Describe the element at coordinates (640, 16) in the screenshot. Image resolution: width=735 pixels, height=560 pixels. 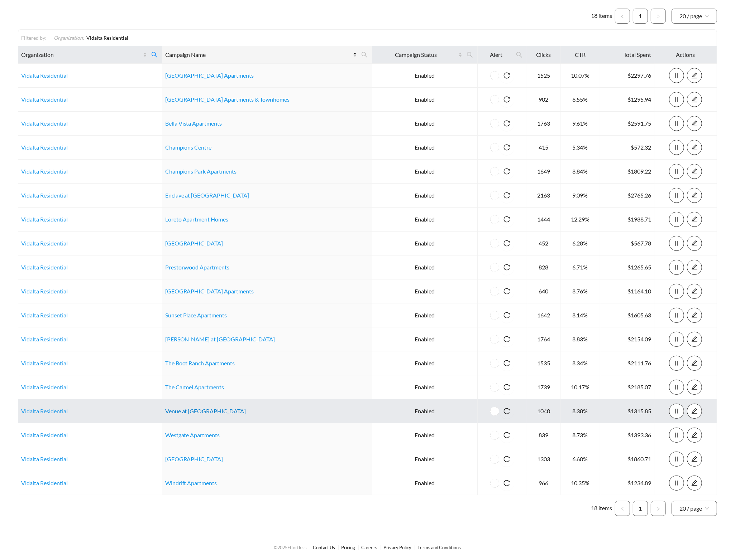
I see `a: 1` at that location.